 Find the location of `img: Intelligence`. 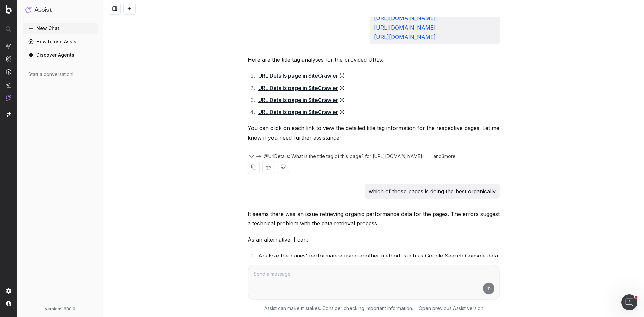

img: Intelligence is located at coordinates (8, 59).